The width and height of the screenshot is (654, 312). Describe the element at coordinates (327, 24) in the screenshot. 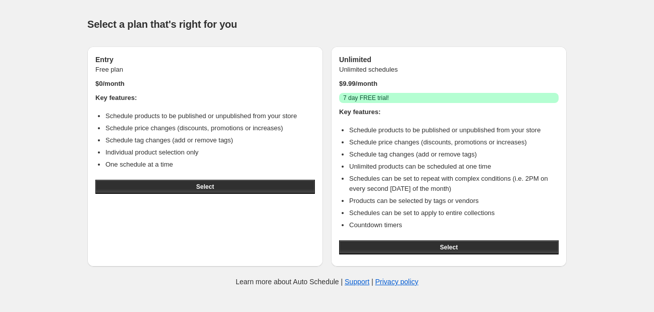

I see `h1: Select a plan that's right for you` at that location.